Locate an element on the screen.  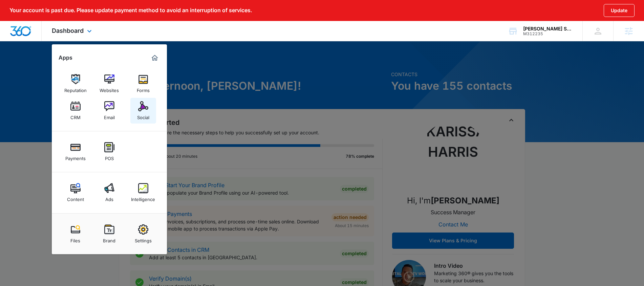
a: Settings is located at coordinates (143, 234).